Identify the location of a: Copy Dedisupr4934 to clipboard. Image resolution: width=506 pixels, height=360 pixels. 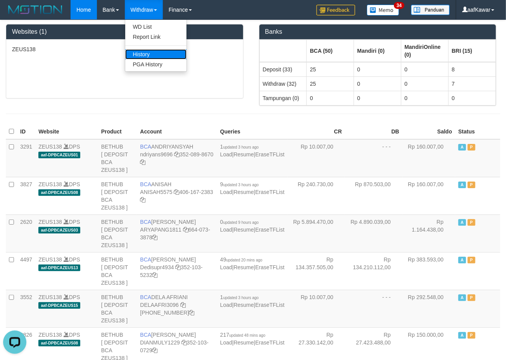
(178, 267).